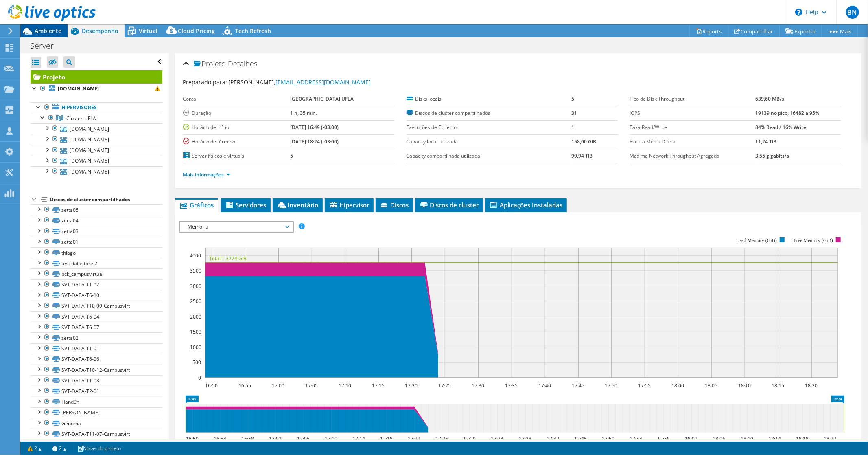 Image resolution: width=868 pixels, height=455 pixels. Describe the element at coordinates (97, 273) in the screenshot. I see `a: bck_campusvirtual` at that location.